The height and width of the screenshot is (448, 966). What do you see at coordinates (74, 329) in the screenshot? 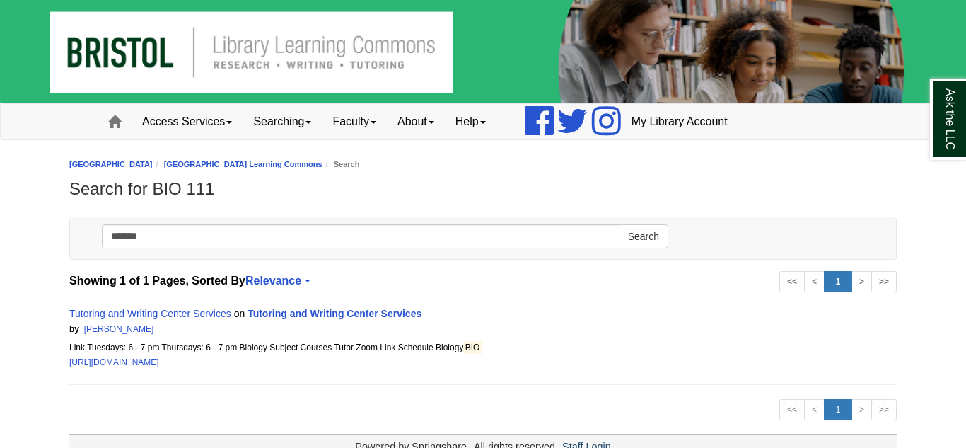
I see `span: by` at bounding box center [74, 329].